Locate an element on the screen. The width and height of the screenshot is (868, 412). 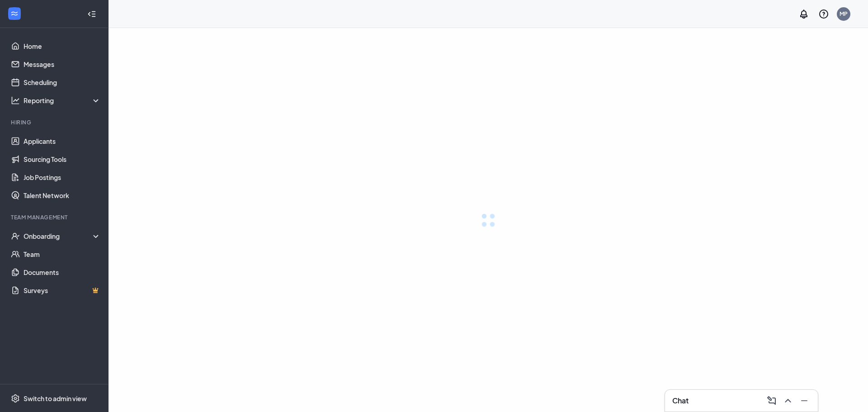
svg: Analysis is located at coordinates (15, 100).